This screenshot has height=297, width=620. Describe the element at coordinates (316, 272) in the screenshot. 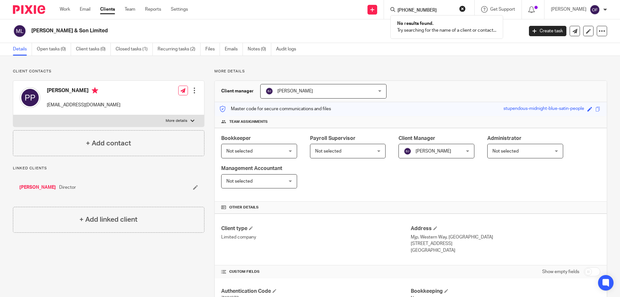

I see `h4: CUSTOM FIELDS` at that location.